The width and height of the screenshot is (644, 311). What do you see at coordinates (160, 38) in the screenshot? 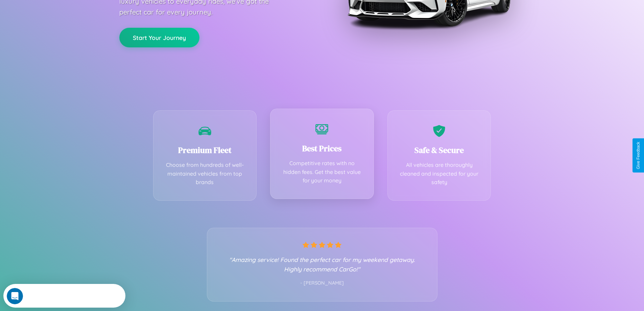
I see `button: Start Your Journey` at bounding box center [160, 38].